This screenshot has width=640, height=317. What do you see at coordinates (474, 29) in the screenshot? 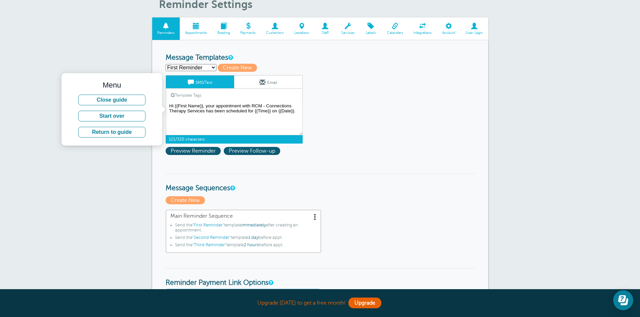
I see `a: User Login` at bounding box center [474, 29].